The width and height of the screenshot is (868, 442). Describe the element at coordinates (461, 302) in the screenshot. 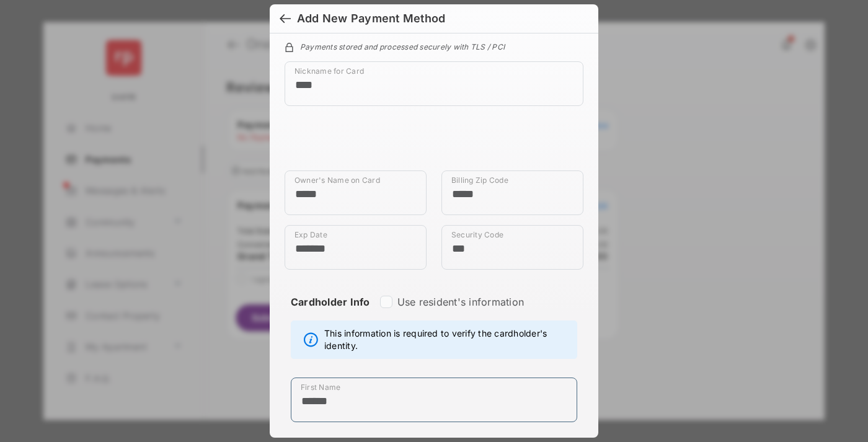

I see `label: Use resident's information` at that location.